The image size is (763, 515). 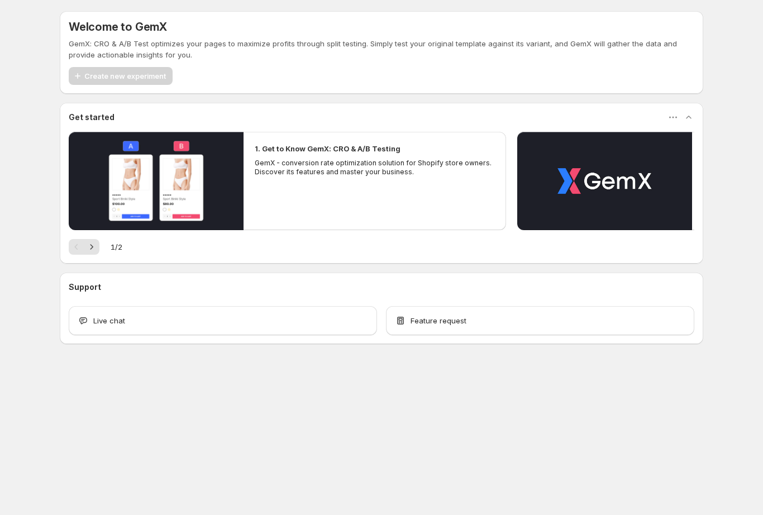 I want to click on h3: Support, so click(x=85, y=287).